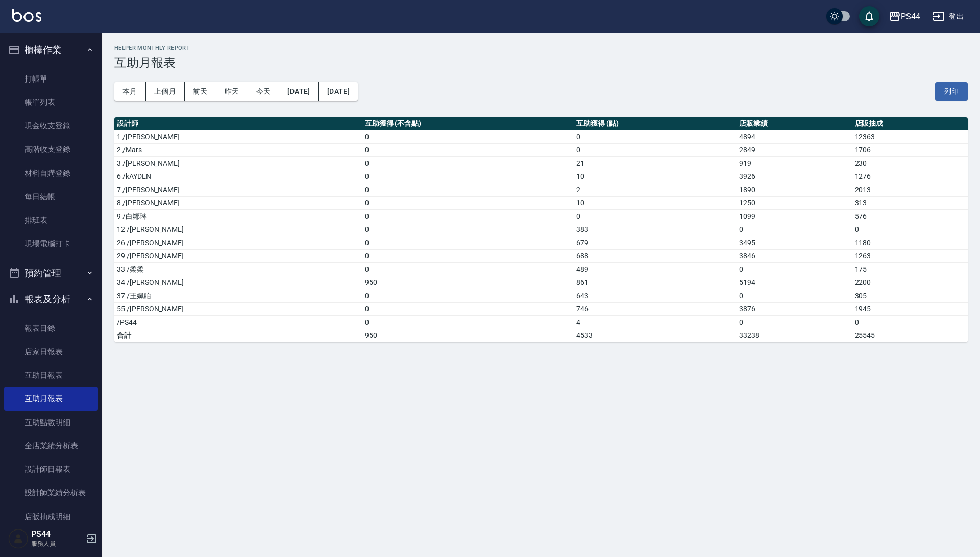 This screenshot has width=980, height=557. What do you see at coordinates (655, 190) in the screenshot?
I see `td: 2` at bounding box center [655, 190].